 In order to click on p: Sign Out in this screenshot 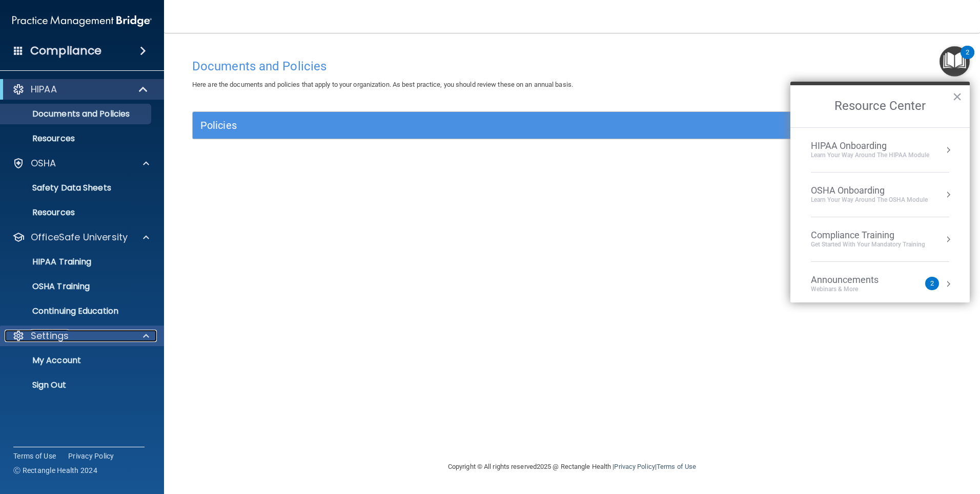, I will do `click(77, 384)`.